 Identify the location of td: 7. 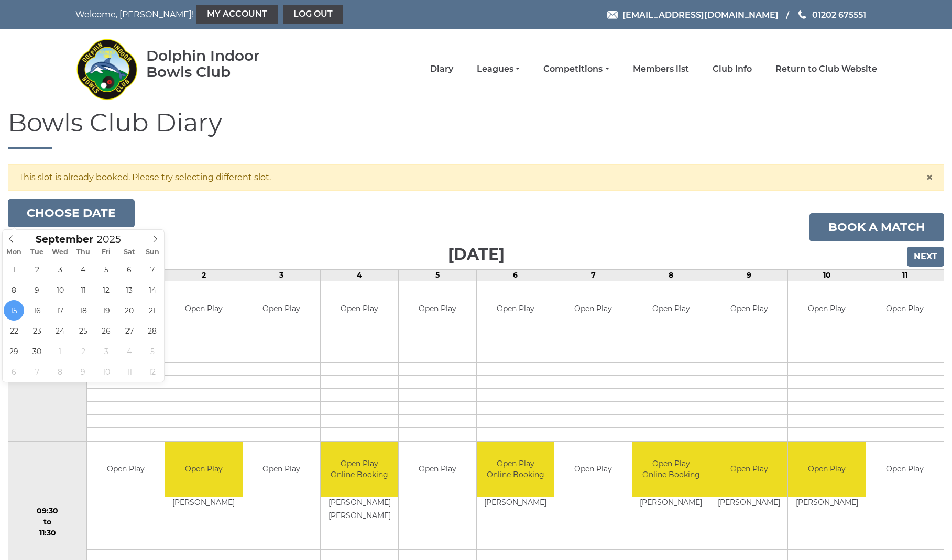
(593, 275).